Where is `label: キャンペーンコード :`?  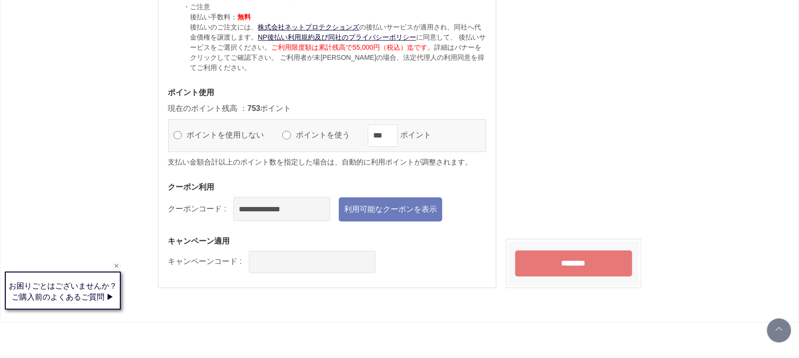
label: キャンペーンコード : is located at coordinates (205, 261).